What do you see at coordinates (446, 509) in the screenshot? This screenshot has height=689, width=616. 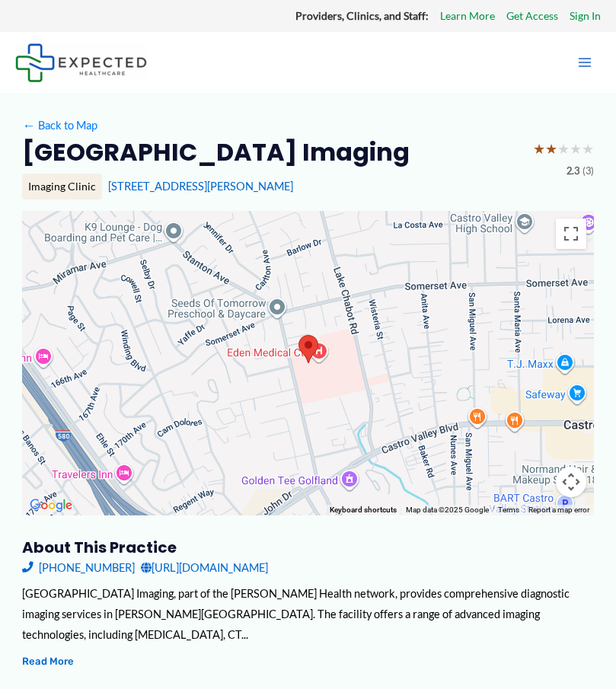 I see `span: Map data ©2025 Google` at bounding box center [446, 509].